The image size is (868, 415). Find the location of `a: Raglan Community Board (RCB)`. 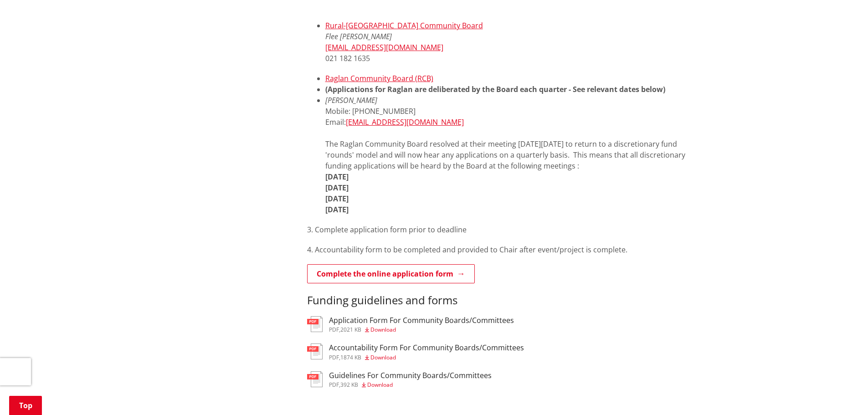

a: Raglan Community Board (RCB) is located at coordinates (379, 79).